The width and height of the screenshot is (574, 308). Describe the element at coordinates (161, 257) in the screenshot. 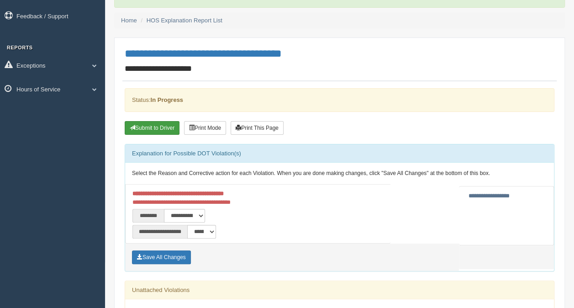

I see `button: Save` at that location.